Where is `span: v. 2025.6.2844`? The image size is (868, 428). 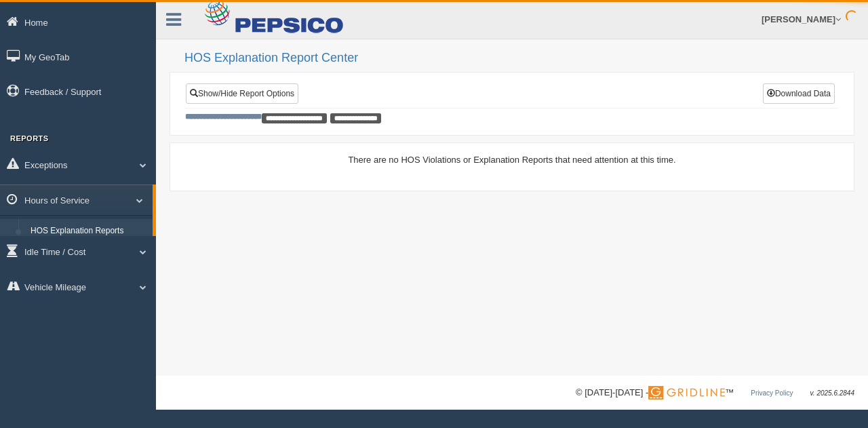 span: v. 2025.6.2844 is located at coordinates (833, 393).